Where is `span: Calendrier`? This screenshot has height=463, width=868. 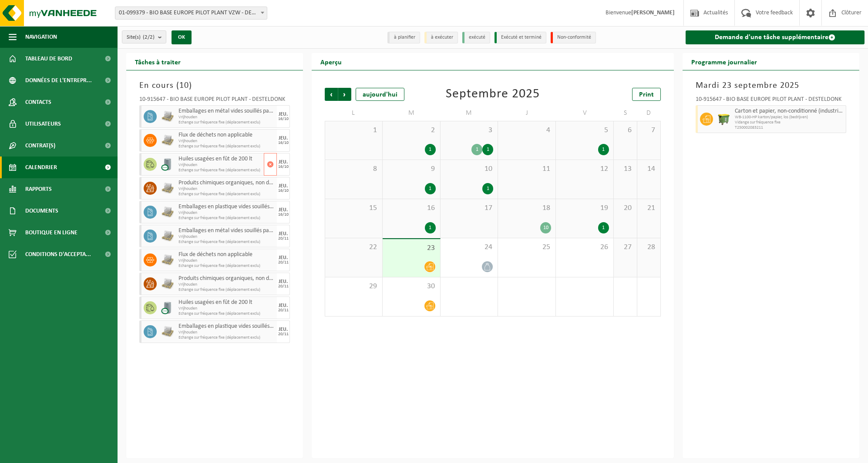
span: Calendrier is located at coordinates (41, 167).